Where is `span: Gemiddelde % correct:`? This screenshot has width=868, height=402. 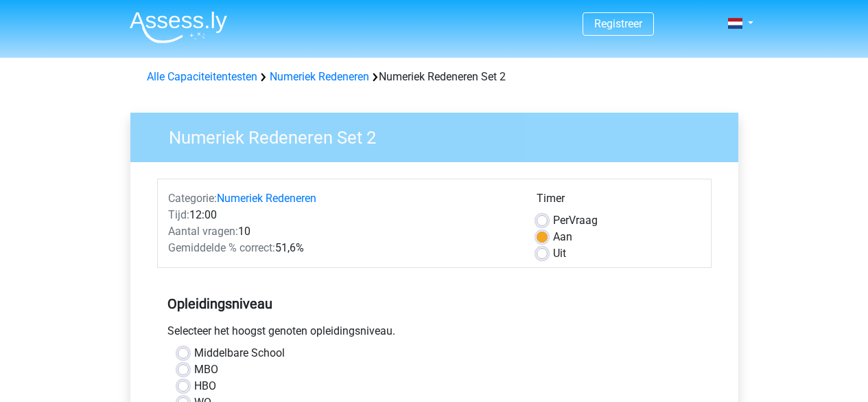
span: Gemiddelde % correct: is located at coordinates (221, 247).